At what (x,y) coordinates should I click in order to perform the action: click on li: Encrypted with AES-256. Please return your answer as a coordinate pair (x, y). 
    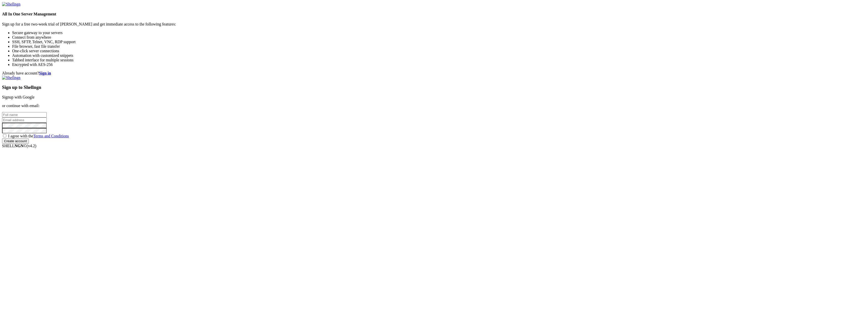
    Looking at the image, I should click on (439, 65).